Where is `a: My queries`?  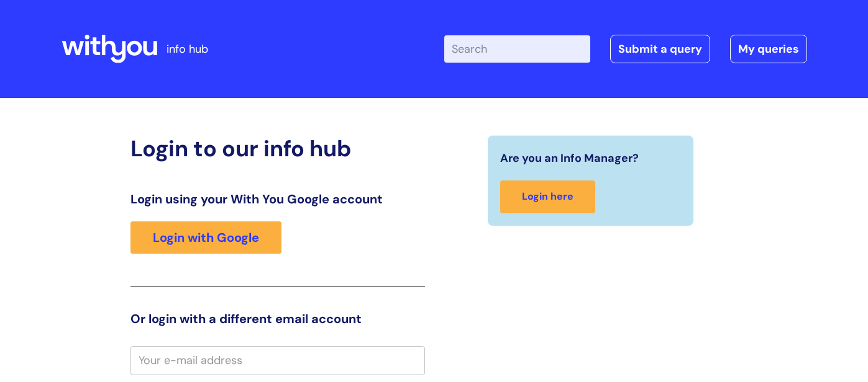 a: My queries is located at coordinates (768, 49).